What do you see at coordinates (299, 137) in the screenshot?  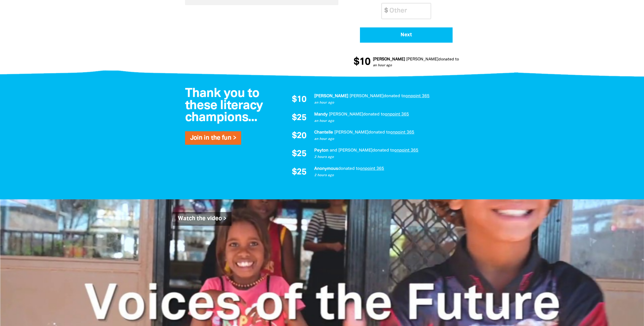 I see `span: $20` at bounding box center [299, 137].